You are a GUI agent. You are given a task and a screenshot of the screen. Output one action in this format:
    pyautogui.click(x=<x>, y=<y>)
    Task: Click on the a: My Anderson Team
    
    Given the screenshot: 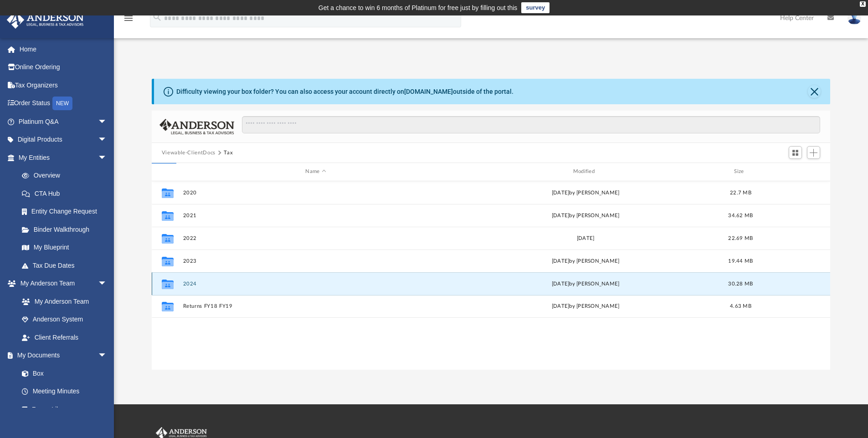 What is the action you would take?
    pyautogui.click(x=62, y=302)
    